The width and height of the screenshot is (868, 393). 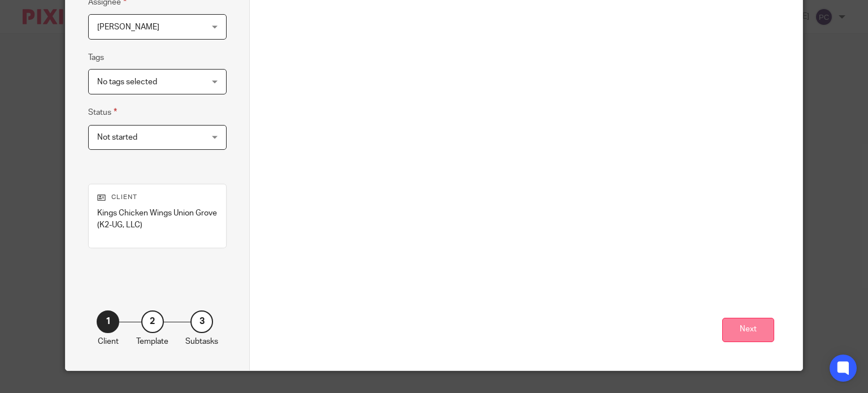 What do you see at coordinates (202, 341) in the screenshot?
I see `p: Subtasks` at bounding box center [202, 341].